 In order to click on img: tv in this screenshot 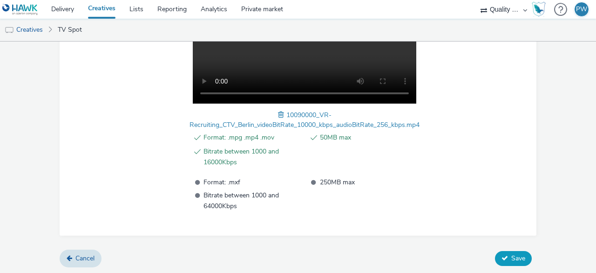, I will do `click(9, 30)`.